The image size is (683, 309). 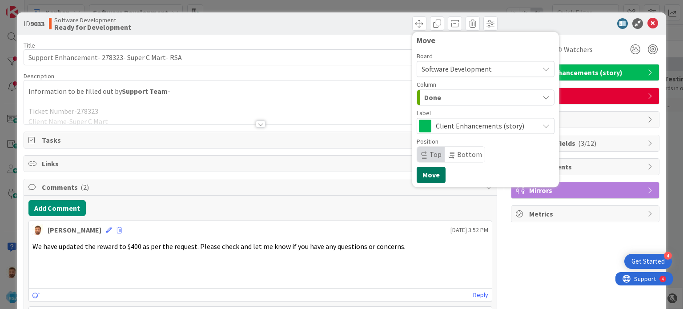 I want to click on p: Information to be filled out by -, so click(x=260, y=91).